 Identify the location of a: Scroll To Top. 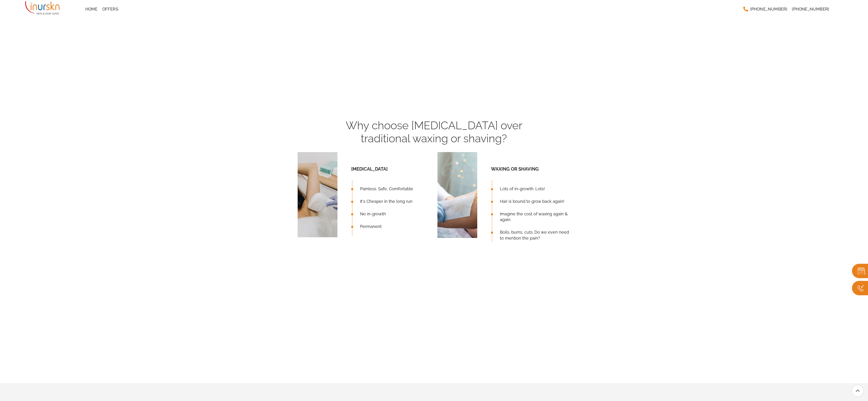
(857, 391).